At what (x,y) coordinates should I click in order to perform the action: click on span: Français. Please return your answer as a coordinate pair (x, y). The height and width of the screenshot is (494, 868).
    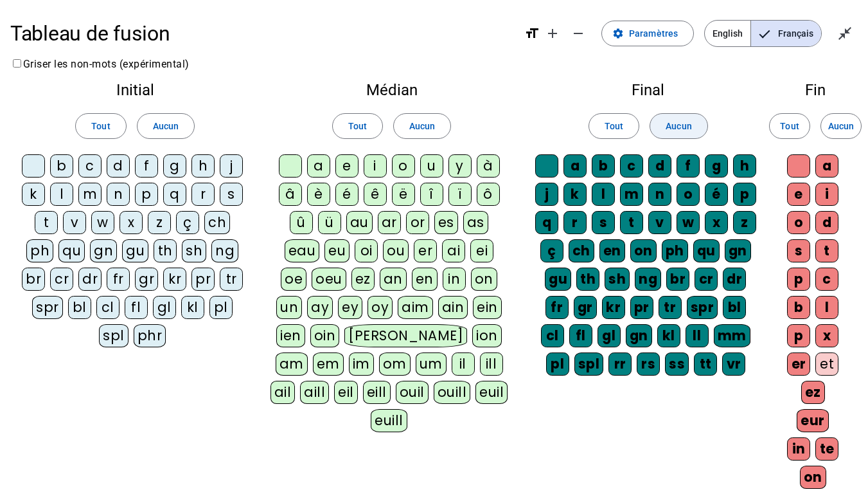
    Looking at the image, I should click on (786, 34).